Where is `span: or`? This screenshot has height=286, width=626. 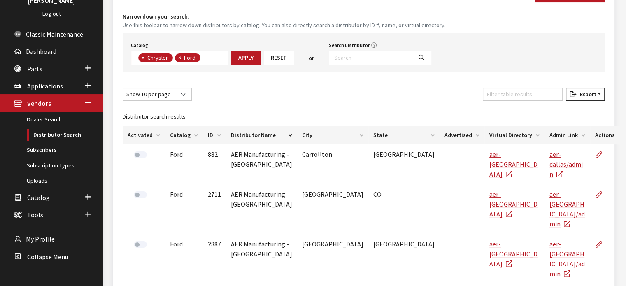 span: or is located at coordinates (311, 58).